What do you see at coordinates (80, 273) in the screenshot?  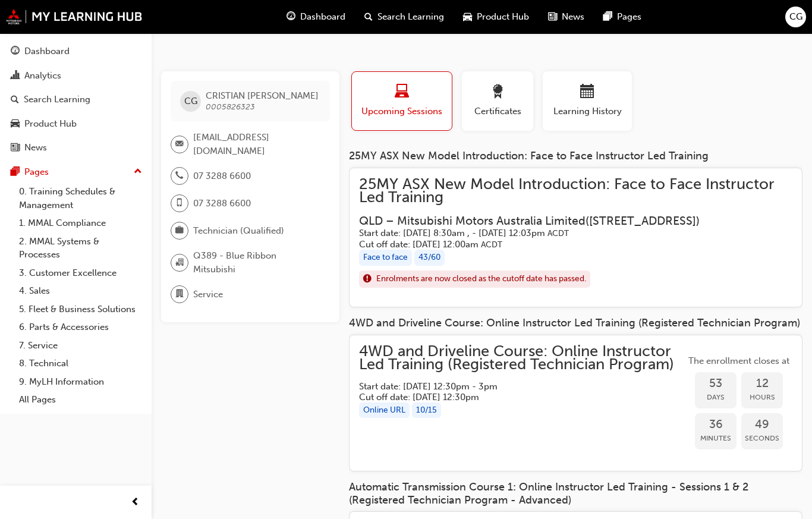 I see `a: 3. Customer Excellence` at bounding box center [80, 273].